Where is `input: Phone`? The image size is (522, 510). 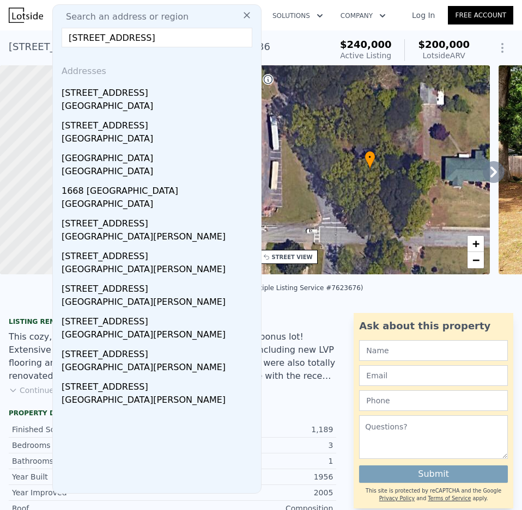
input: Phone is located at coordinates (433, 401).